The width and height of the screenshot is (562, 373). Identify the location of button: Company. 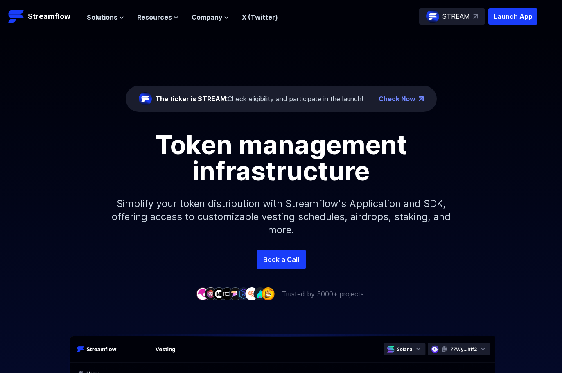
(210, 17).